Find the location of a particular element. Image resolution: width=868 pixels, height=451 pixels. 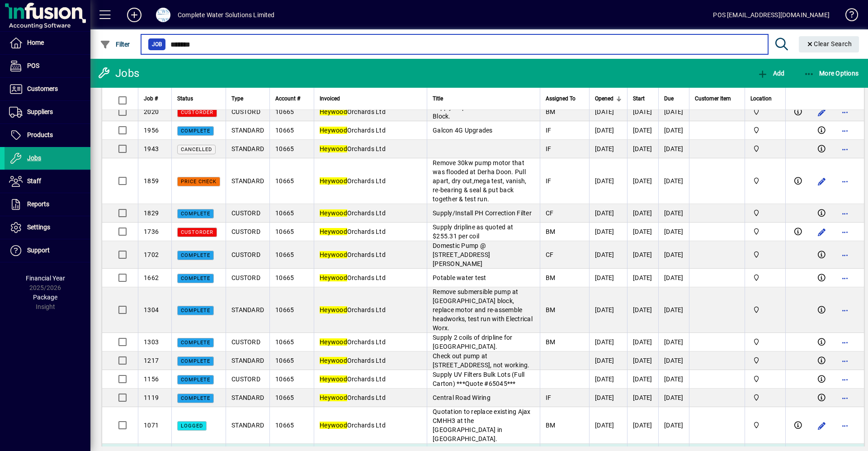

span: Jobs is located at coordinates (34, 158).